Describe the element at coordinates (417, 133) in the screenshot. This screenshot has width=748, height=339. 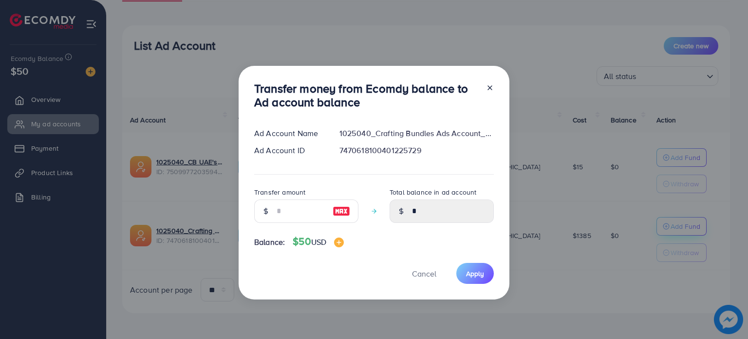
I see `div: 1025040_Crafting Bundles Ads Account_1739388829774` at that location.